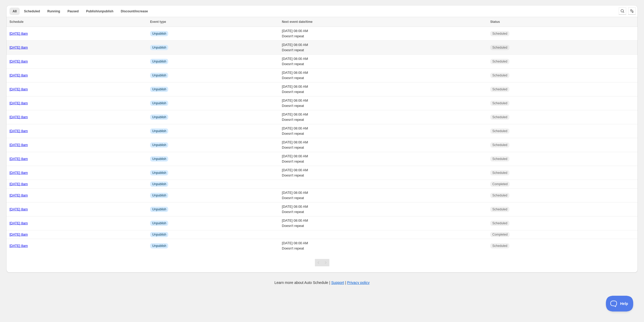 This screenshot has width=644, height=322. Describe the element at coordinates (54, 11) in the screenshot. I see `span: Running` at that location.